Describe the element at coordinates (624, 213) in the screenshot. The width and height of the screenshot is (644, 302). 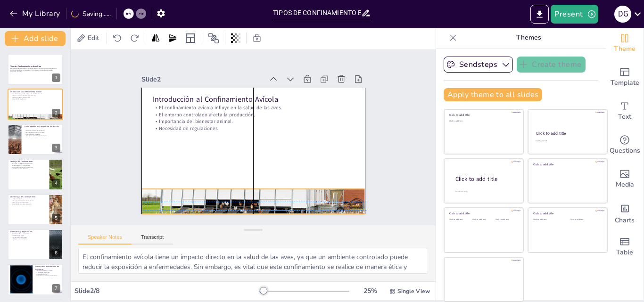
I see `div: Add charts and graphs` at that location.